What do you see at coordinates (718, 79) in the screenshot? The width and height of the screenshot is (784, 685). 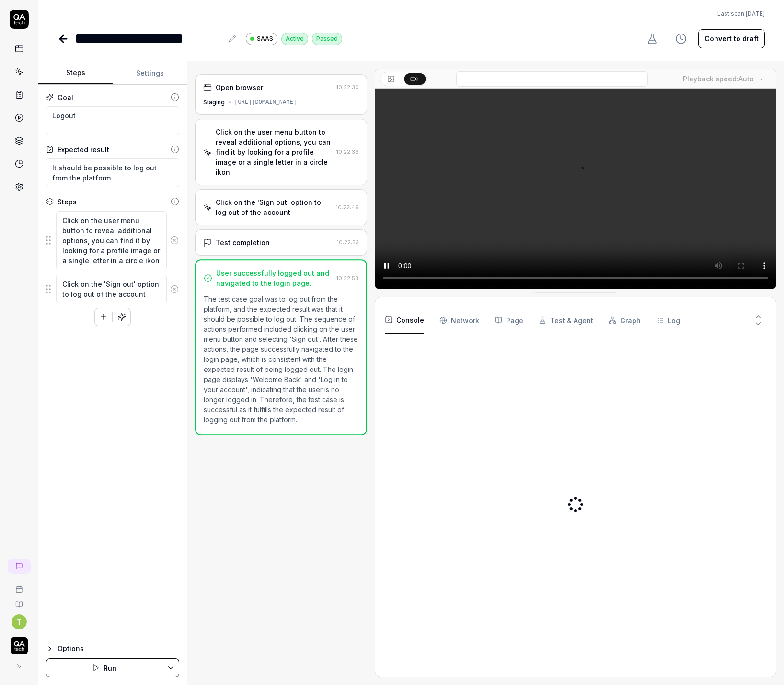 I see `div: Playback speed:` at bounding box center [718, 79].